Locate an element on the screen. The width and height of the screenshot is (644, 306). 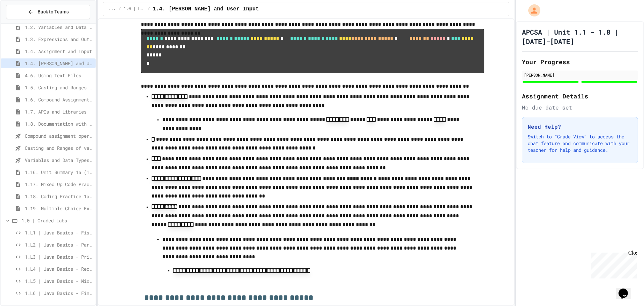
span: 1.0 | Lessons and Notes is located at coordinates (134, 9).